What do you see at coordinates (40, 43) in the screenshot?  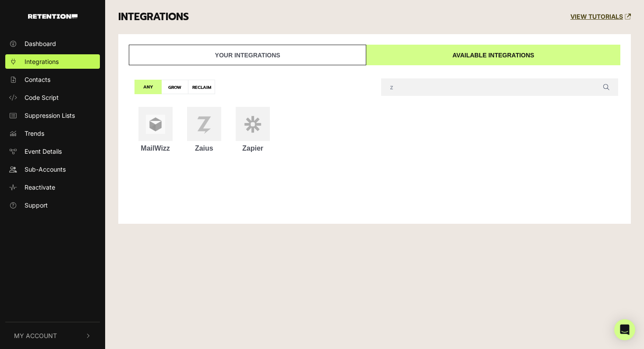 I see `span: Dashboard` at bounding box center [40, 43].